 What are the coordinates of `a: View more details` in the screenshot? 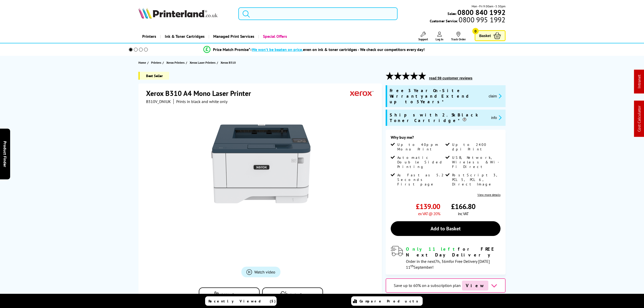 It's located at (489, 195).